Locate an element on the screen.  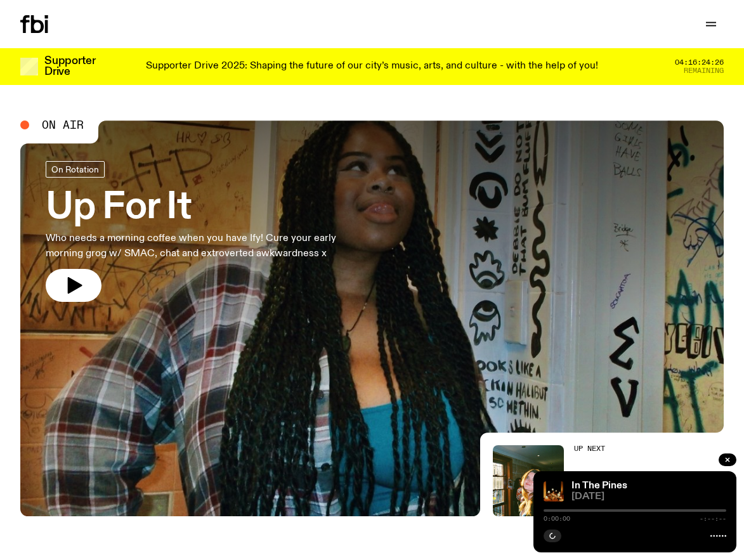
img: Freya smiles coyly as she poses for the image. is located at coordinates (528, 480).